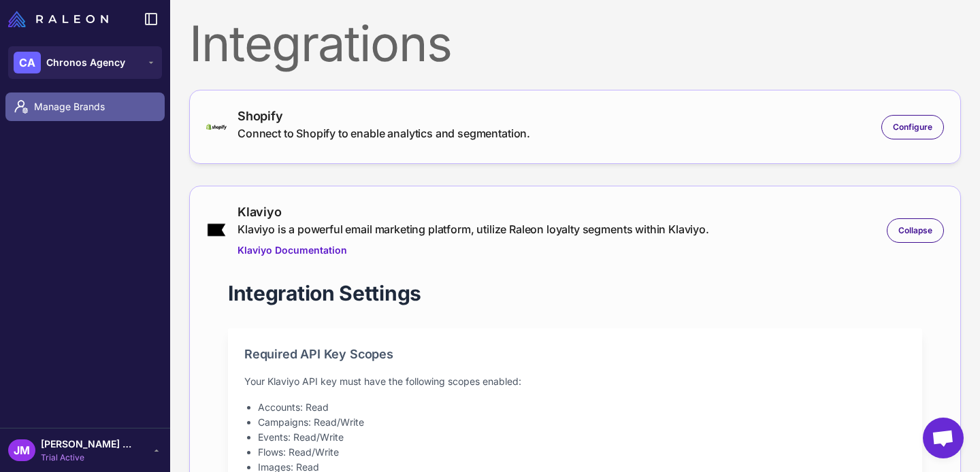 This screenshot has height=472, width=980. Describe the element at coordinates (581, 422) in the screenshot. I see `li: Campaigns: Read/Write` at that location.